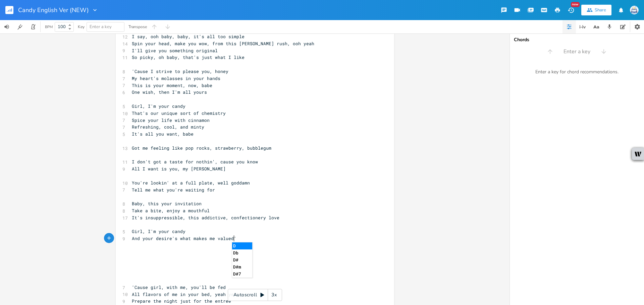  Describe the element at coordinates (188, 57) in the screenshot. I see `span: So picky, oh baby, that's just what I like` at that location.